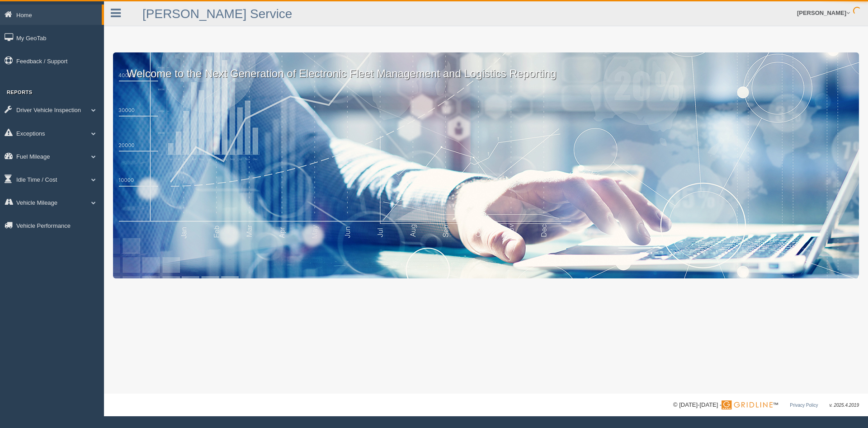  What do you see at coordinates (844, 405) in the screenshot?
I see `span: v. 2025.4.2019` at bounding box center [844, 405].